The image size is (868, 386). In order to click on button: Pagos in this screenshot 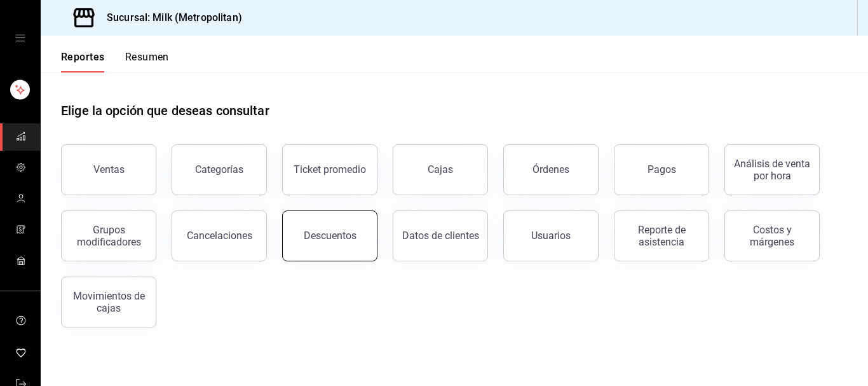, I will do `click(662, 170)`.